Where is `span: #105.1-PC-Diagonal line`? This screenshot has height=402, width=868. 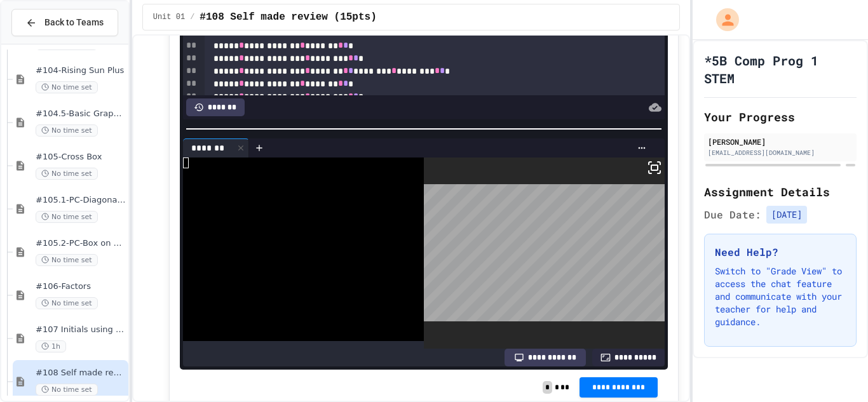 span: #105.1-PC-Diagonal line is located at coordinates (81, 200).